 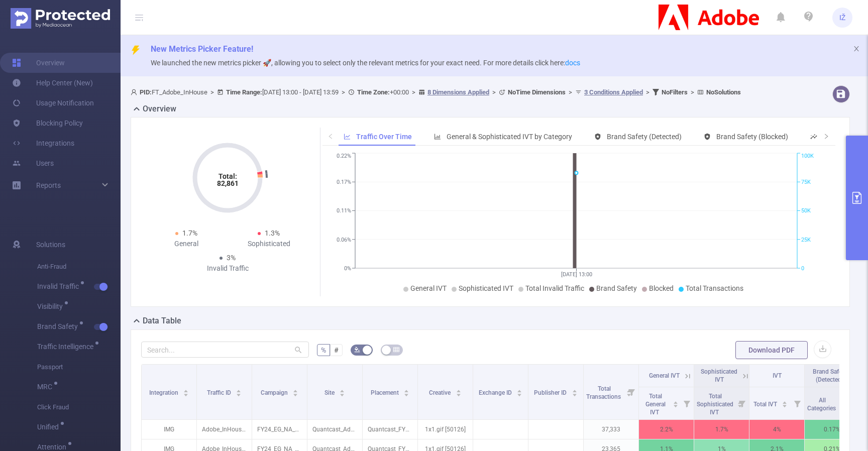 What do you see at coordinates (330, 136) in the screenshot?
I see `i: icon: left` at bounding box center [330, 136].